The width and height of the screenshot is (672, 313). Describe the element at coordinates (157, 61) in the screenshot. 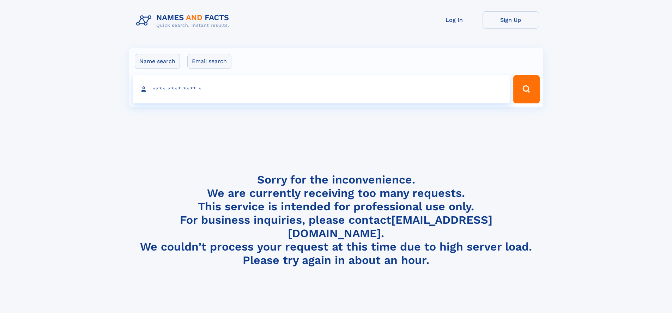

I see `label: Name search` at that location.